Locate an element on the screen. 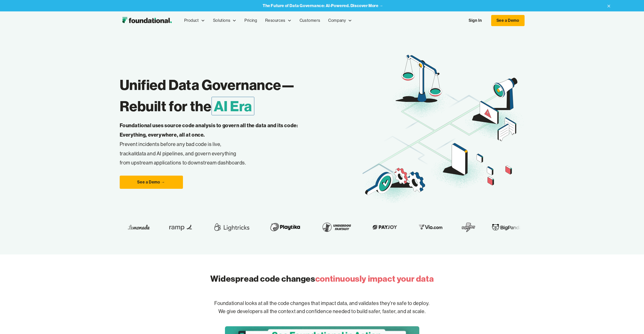 This screenshot has height=334, width=644. h1: Unified Data Governance— Rebuilt for the is located at coordinates (241, 96).